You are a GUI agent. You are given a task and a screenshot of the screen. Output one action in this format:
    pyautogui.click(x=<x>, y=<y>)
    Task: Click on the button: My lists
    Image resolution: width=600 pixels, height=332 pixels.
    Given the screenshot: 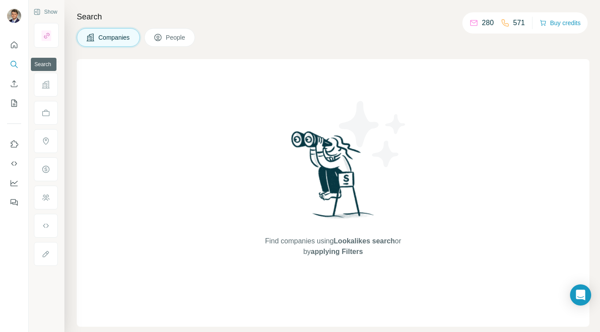 What is the action you would take?
    pyautogui.click(x=14, y=103)
    